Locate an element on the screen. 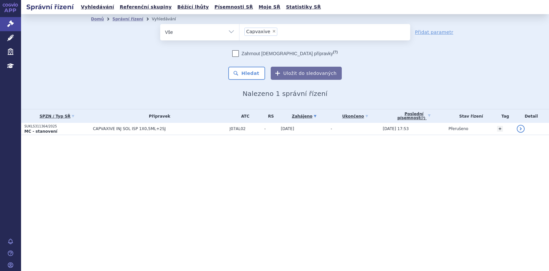 The image size is (549, 271). a: SPZN / Typ SŘ is located at coordinates (57, 116).